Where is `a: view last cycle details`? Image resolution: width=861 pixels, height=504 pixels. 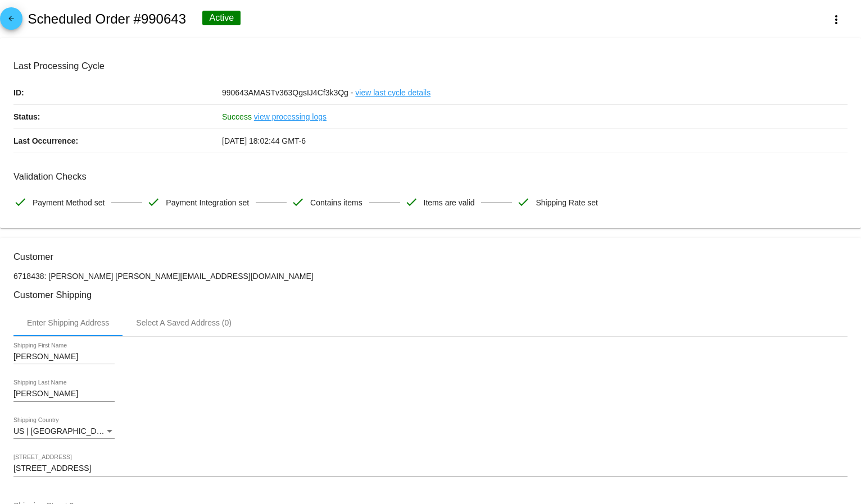
a: view last cycle details is located at coordinates (393, 93).